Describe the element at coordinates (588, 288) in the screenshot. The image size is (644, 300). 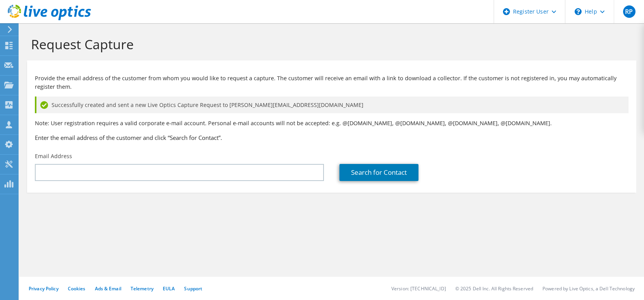
I see `li: Powered by Live Optics, a Dell Technology` at that location.